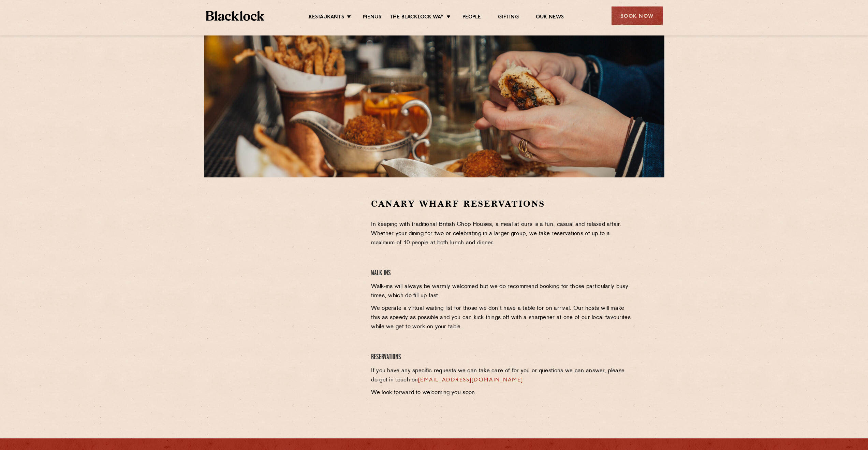  Describe the element at coordinates (235, 16) in the screenshot. I see `img: BL_Textured_Logo-footer-cropped.svg` at that location.